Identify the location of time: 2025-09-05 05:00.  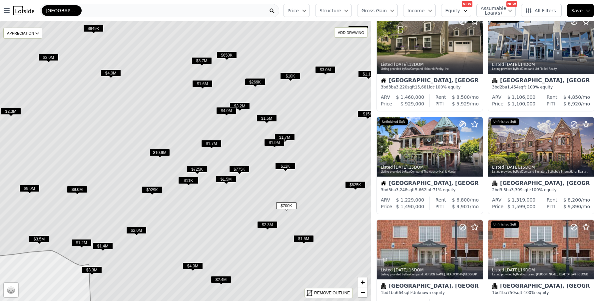
(400, 270).